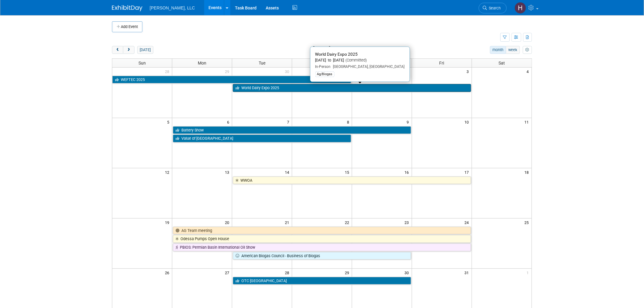 This screenshot has height=308, width=644. I want to click on span: Fri, so click(442, 63).